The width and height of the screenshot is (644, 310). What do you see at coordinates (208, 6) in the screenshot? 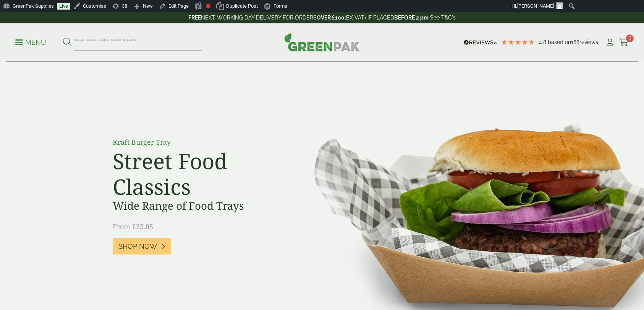
I see `div: Focus keyphrase not set` at bounding box center [208, 6].